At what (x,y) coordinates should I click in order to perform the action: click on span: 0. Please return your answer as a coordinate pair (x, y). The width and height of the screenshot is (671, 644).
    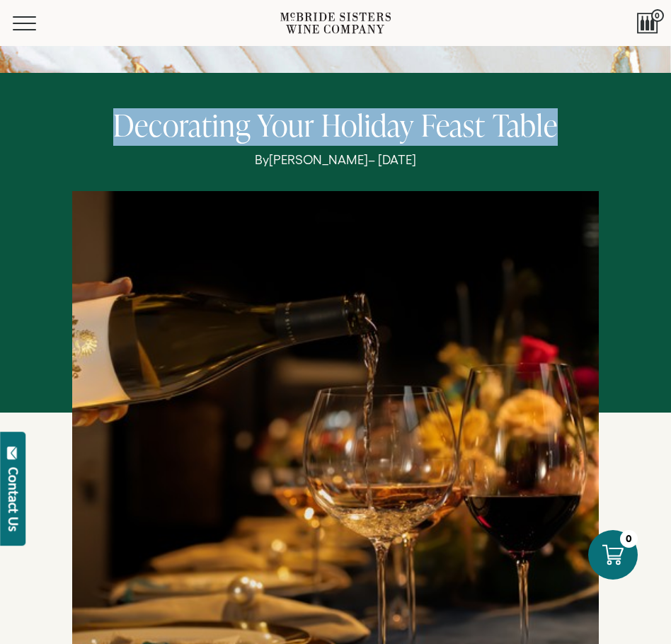
    Looking at the image, I should click on (658, 15).